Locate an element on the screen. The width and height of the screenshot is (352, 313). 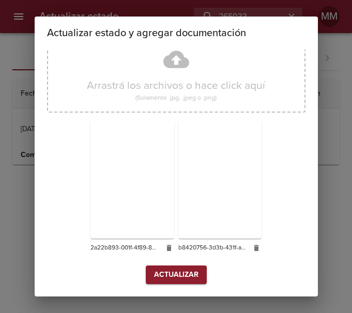
span: b8420756-3d3b-431f-af6d-b3f4e88421fa.jpg is located at coordinates (212, 248).